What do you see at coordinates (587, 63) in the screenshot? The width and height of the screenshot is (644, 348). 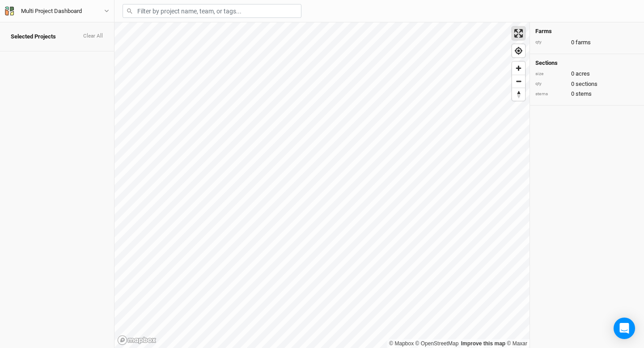 I see `h4: Sections` at bounding box center [587, 63].